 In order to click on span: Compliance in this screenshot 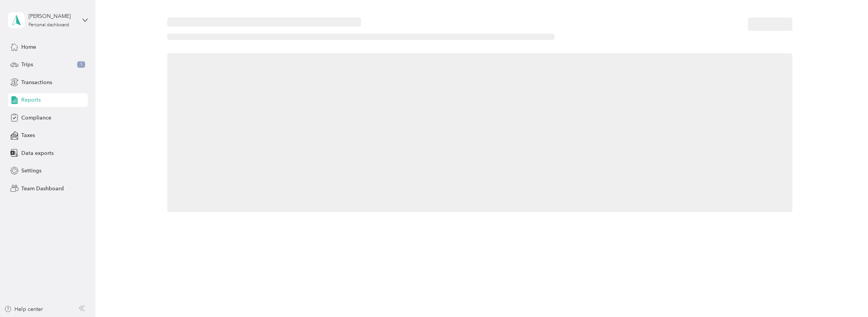, I will do `click(36, 118)`.